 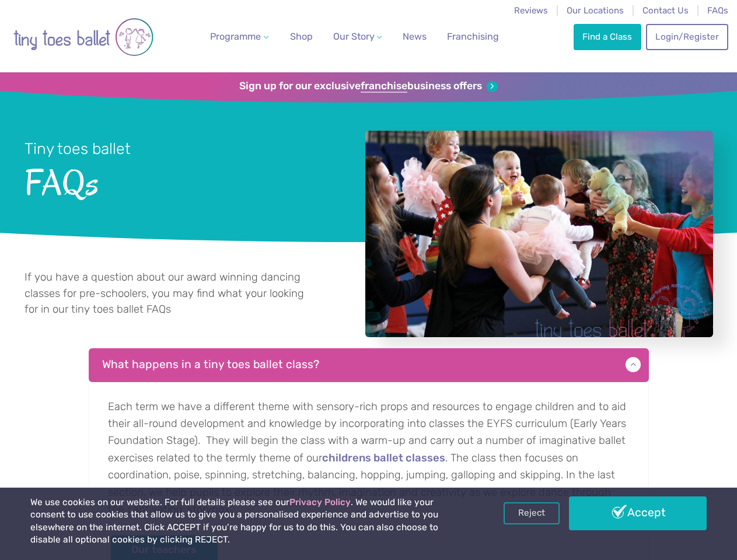 I want to click on strong: franchise, so click(x=384, y=86).